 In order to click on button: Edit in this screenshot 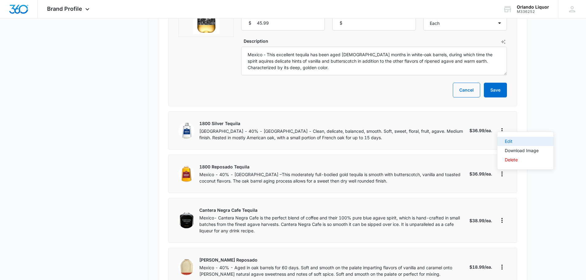, I will do `click(526, 142)`.